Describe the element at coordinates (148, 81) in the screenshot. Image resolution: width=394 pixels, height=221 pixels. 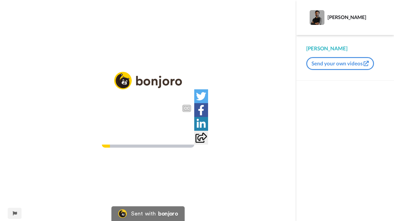
I see `img: logo_full.png` at that location.